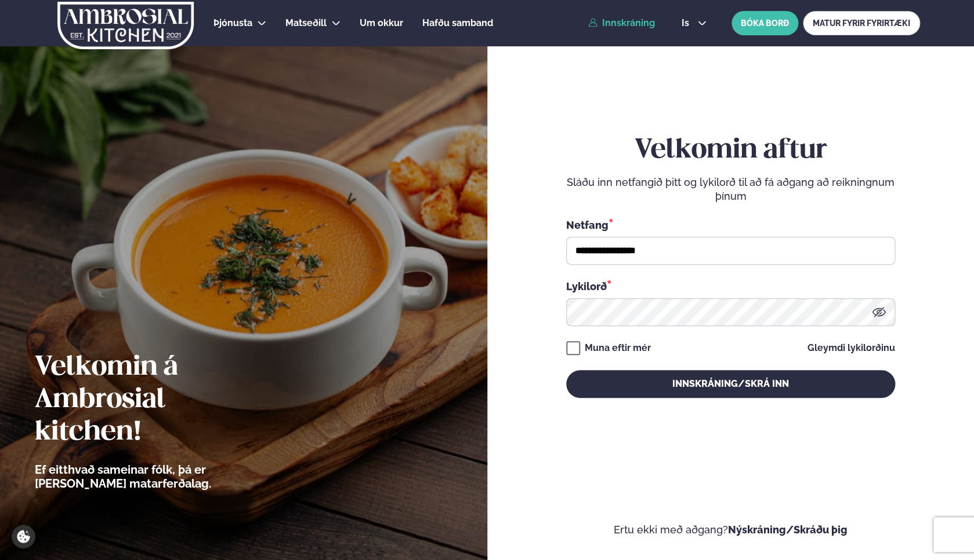  Describe the element at coordinates (381, 22) in the screenshot. I see `span: Um okkur` at that location.